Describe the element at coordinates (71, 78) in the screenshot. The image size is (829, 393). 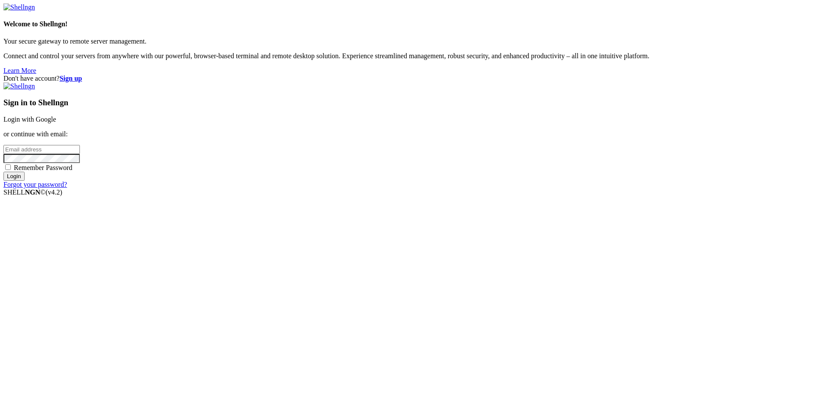
I see `a: Sign up` at that location.